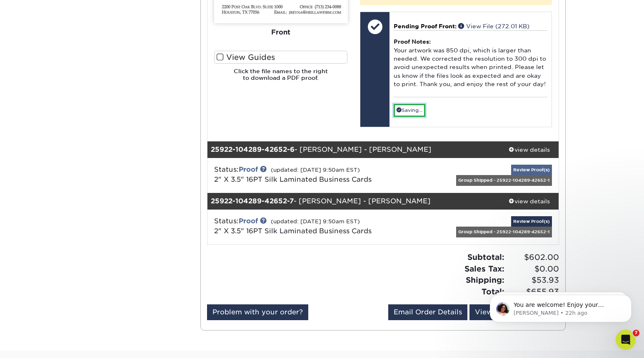 Image resolution: width=644 pixels, height=358 pixels. I want to click on div: Your artwork was 850 dpi, which is larger than needed. We corrected the resolution to 300 dpi to ..., so click(470, 64).